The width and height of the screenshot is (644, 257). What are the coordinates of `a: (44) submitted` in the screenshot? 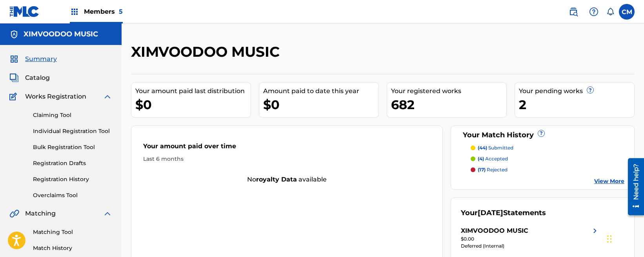 It's located at (547, 148).